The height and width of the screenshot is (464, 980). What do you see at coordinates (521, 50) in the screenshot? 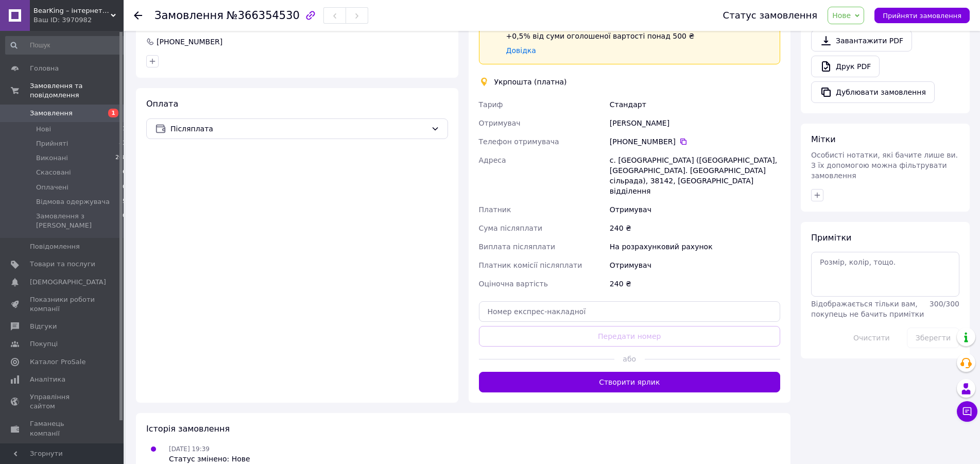
I see `a: Довідка` at bounding box center [521, 50].